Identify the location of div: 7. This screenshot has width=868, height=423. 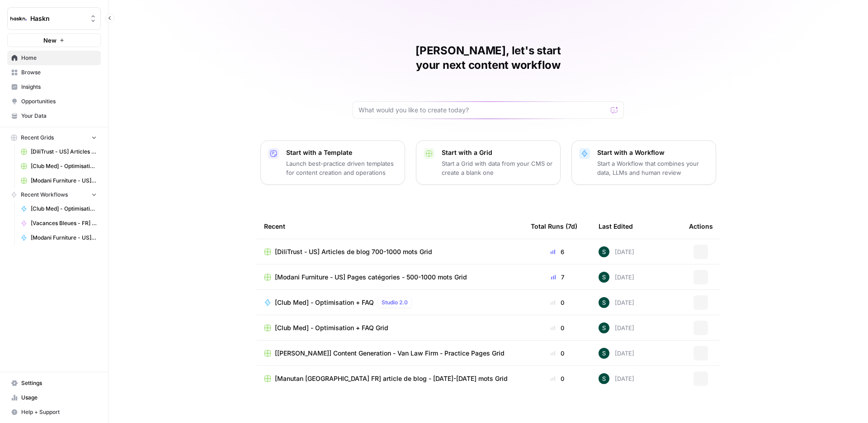
(558, 277).